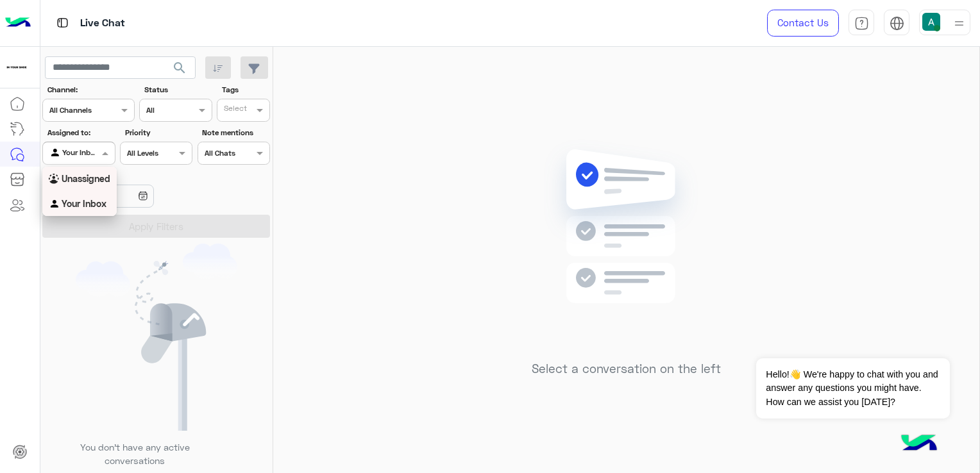 The height and width of the screenshot is (473, 980). Describe the element at coordinates (862, 23) in the screenshot. I see `a: tab` at that location.